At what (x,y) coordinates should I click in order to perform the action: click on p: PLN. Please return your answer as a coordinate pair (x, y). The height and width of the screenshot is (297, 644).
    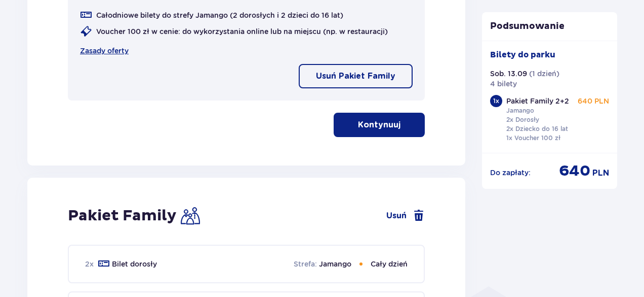
    Looking at the image, I should click on (601, 173).